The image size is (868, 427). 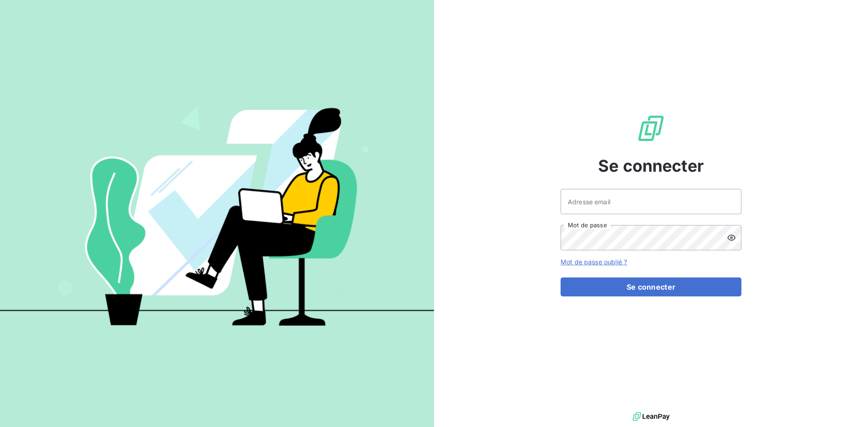 What do you see at coordinates (651, 202) in the screenshot?
I see `input: placeholder` at bounding box center [651, 202].